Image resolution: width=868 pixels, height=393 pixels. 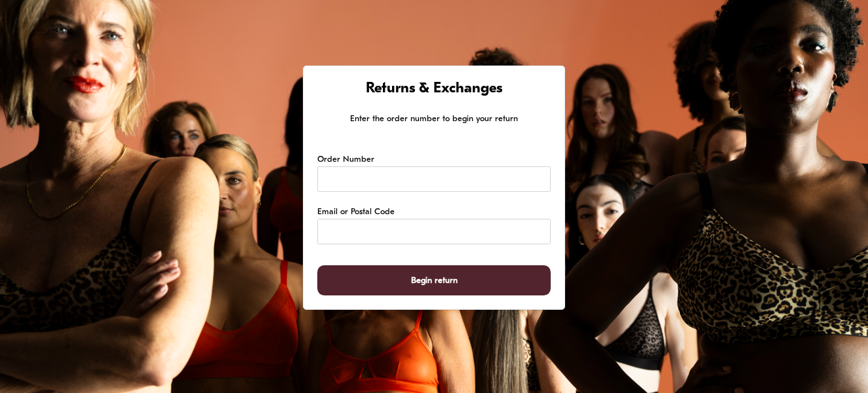 What do you see at coordinates (356, 212) in the screenshot?
I see `label: Email or Postal Code` at bounding box center [356, 212].